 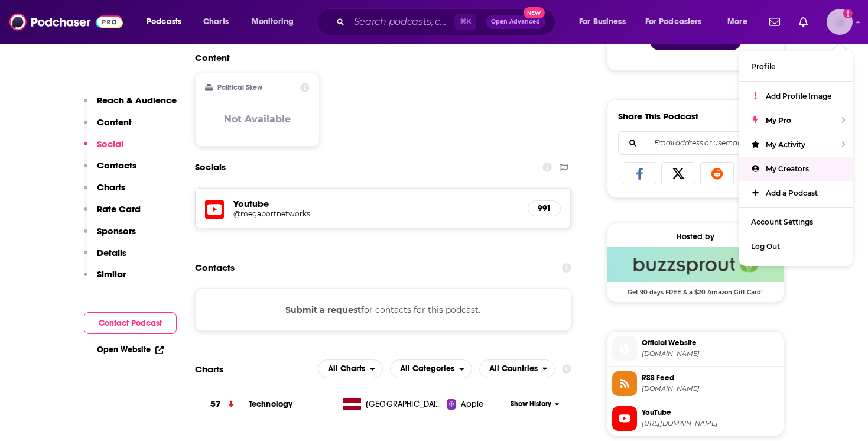 What do you see at coordinates (534, 12) in the screenshot?
I see `span: New` at bounding box center [534, 12].